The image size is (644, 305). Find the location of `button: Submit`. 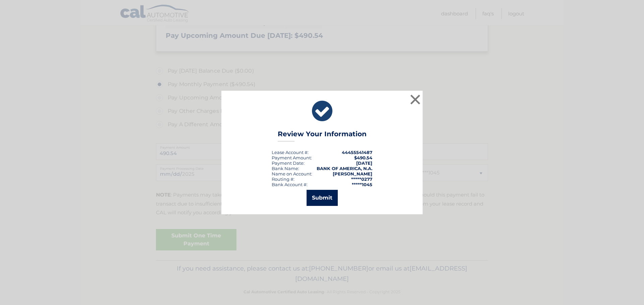

button: Submit is located at coordinates (322, 199).